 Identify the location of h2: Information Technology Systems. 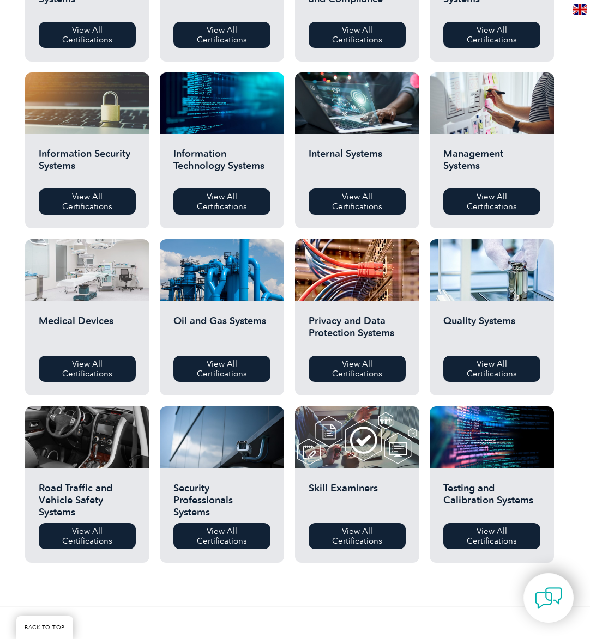
(222, 164).